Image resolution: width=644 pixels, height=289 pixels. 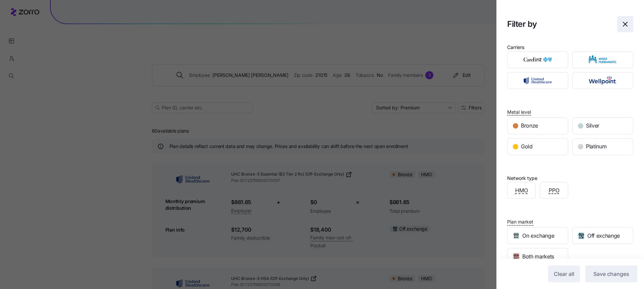 I want to click on span: Save changes, so click(x=611, y=273).